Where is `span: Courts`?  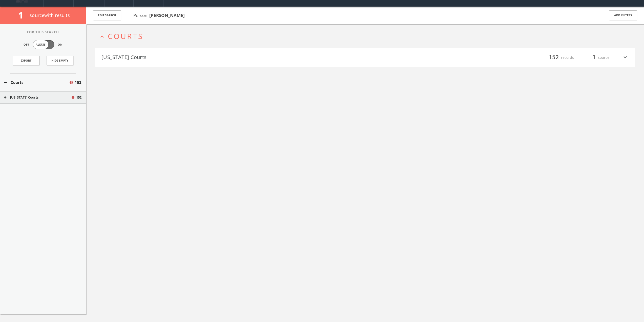 span: Courts is located at coordinates (125, 36).